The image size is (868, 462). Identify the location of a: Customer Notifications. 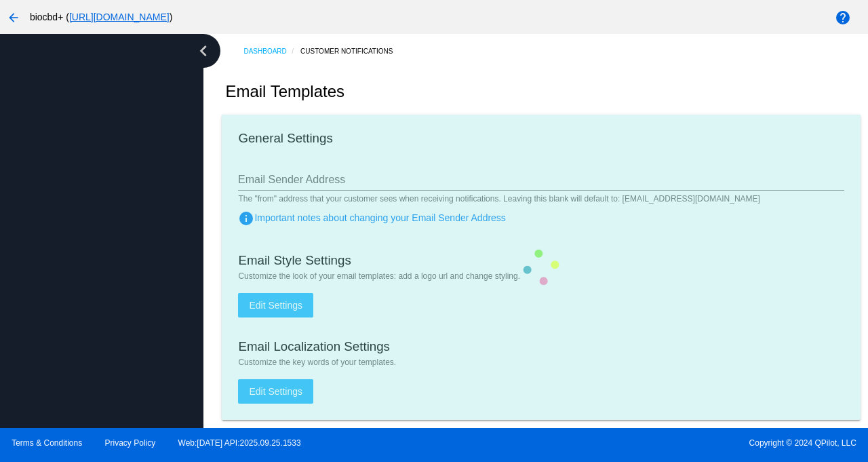
(353, 51).